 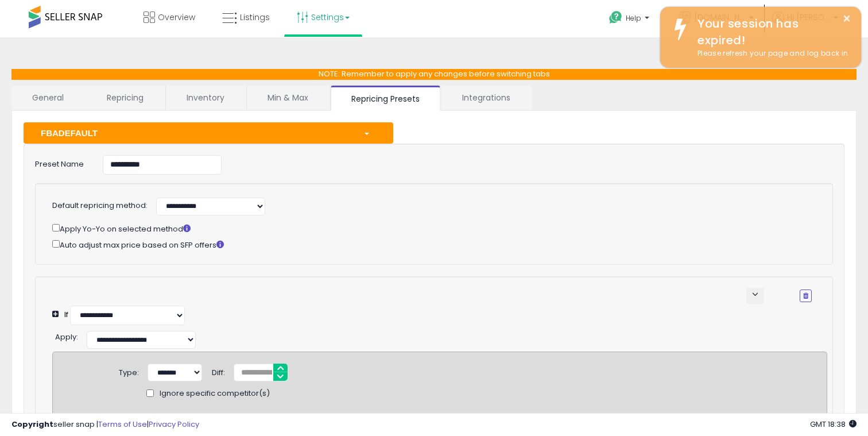 What do you see at coordinates (255, 17) in the screenshot?
I see `span: Listings` at bounding box center [255, 17].